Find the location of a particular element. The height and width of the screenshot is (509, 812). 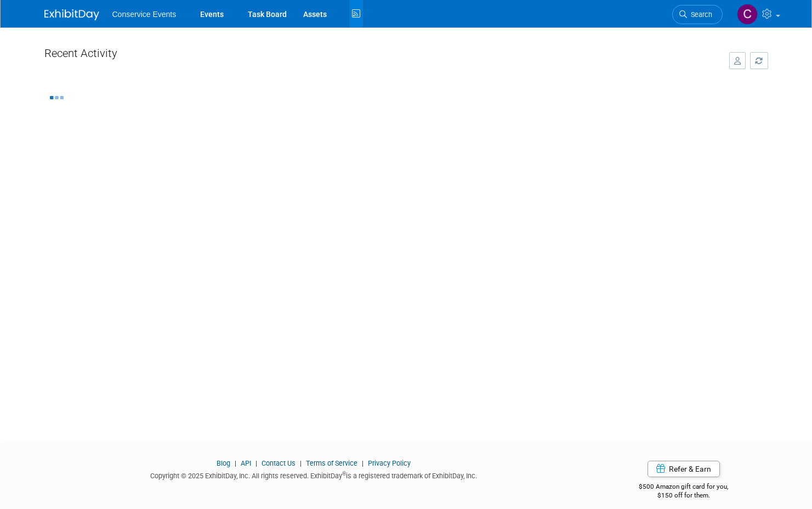

a: API is located at coordinates (246, 463).